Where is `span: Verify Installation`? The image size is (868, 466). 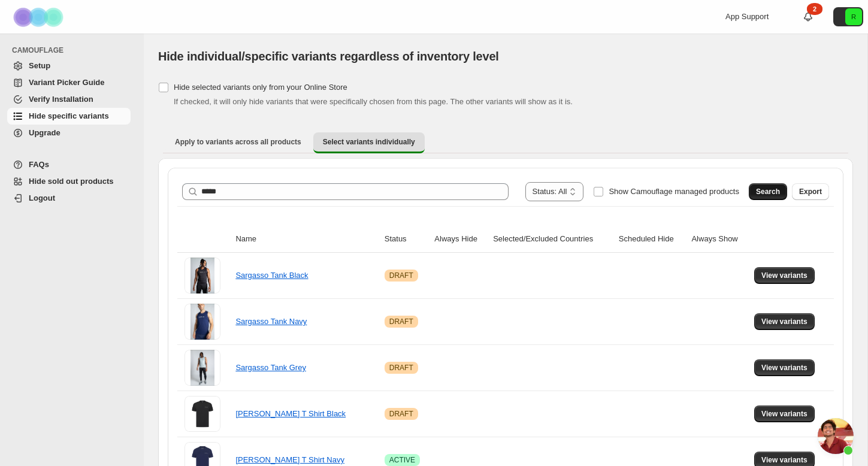 span: Verify Installation is located at coordinates (61, 99).